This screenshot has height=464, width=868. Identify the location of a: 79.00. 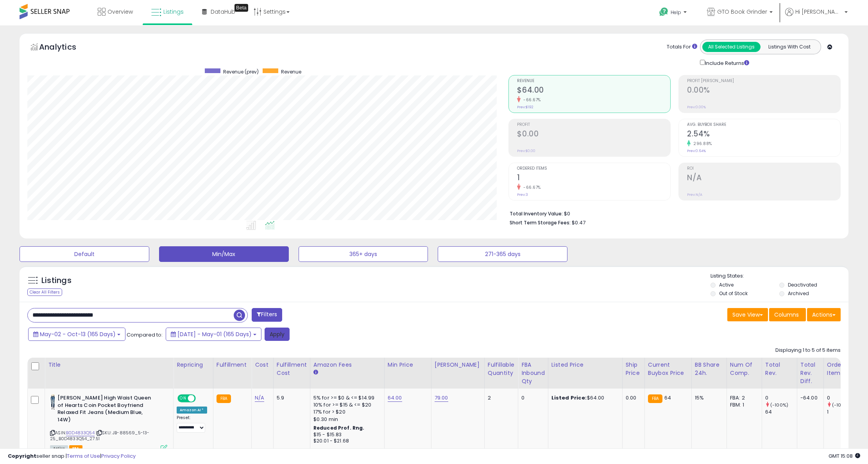
(441, 398).